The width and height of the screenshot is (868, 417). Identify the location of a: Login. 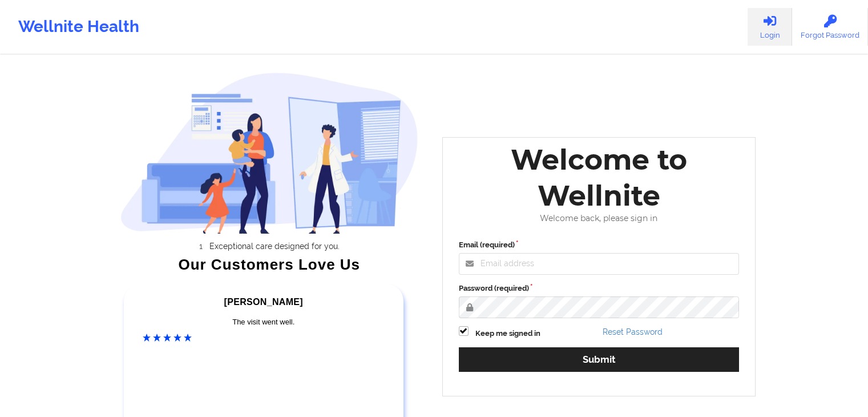
(770, 27).